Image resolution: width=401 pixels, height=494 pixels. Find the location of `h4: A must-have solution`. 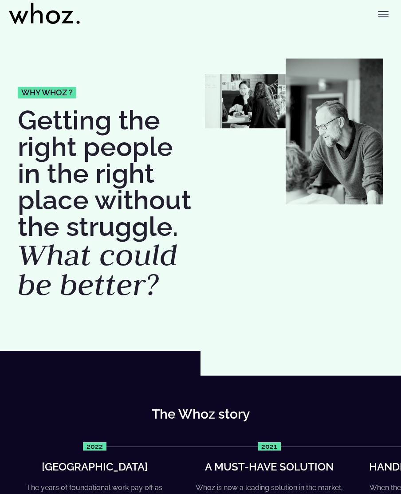

h4: A must-have solution is located at coordinates (269, 467).